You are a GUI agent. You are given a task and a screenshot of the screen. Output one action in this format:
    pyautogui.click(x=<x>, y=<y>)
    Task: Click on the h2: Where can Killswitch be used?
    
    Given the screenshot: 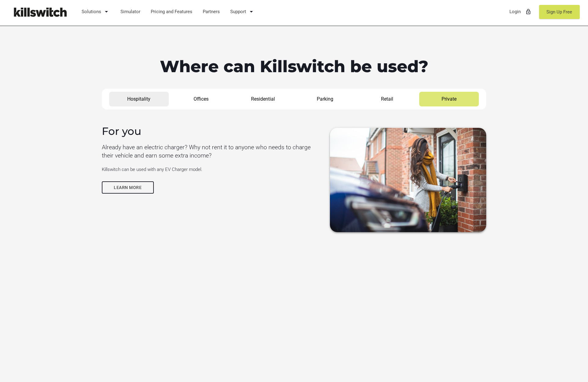 What is the action you would take?
    pyautogui.click(x=294, y=67)
    